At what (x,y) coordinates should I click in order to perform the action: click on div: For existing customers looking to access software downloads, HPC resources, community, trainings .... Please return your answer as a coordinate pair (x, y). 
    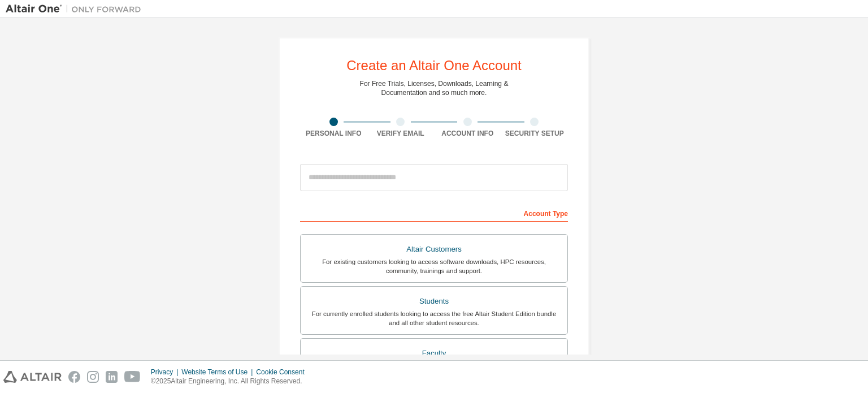
    Looking at the image, I should click on (434, 266).